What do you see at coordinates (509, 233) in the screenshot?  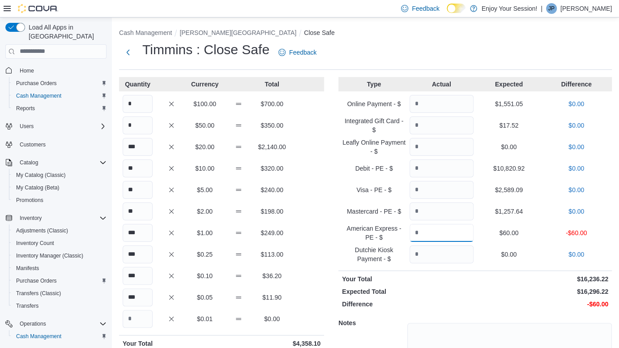 I see `p: $60.00` at bounding box center [509, 233].